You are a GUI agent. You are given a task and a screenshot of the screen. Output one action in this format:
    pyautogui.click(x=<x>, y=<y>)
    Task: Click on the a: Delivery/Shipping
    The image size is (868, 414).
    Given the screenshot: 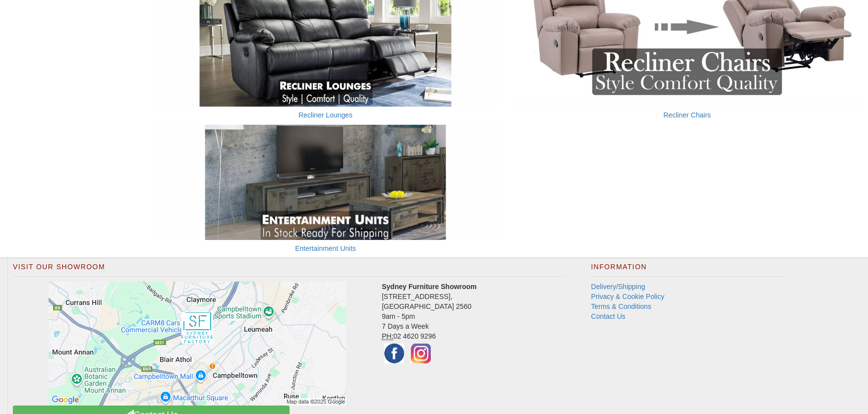 What is the action you would take?
    pyautogui.click(x=618, y=287)
    